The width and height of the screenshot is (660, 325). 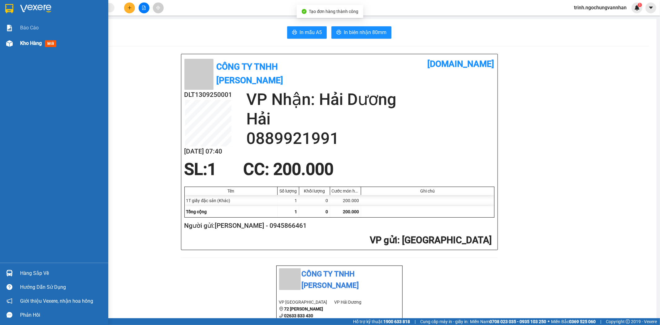 What do you see at coordinates (651, 8) in the screenshot?
I see `span: caret-down` at bounding box center [651, 8].